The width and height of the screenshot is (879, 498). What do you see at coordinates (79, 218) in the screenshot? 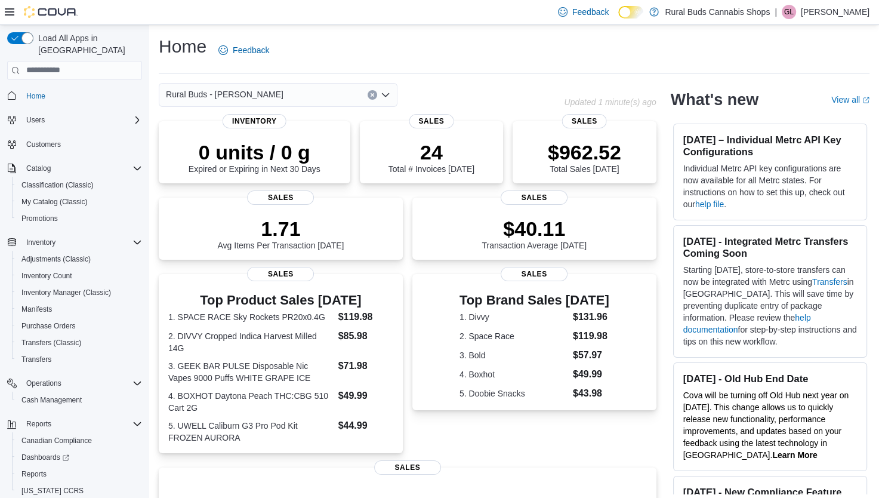
I see `button: Promotions` at bounding box center [79, 218].